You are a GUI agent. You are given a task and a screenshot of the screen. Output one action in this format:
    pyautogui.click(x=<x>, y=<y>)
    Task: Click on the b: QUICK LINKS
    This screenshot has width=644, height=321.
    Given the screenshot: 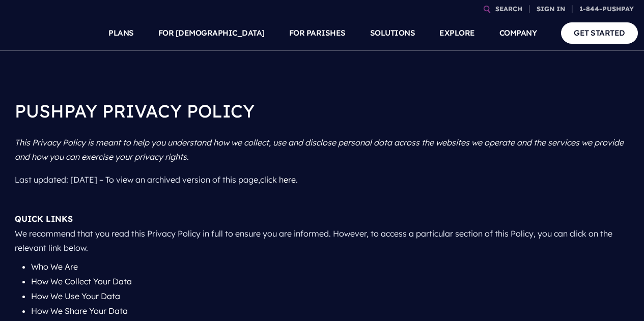 What is the action you would take?
    pyautogui.click(x=44, y=219)
    